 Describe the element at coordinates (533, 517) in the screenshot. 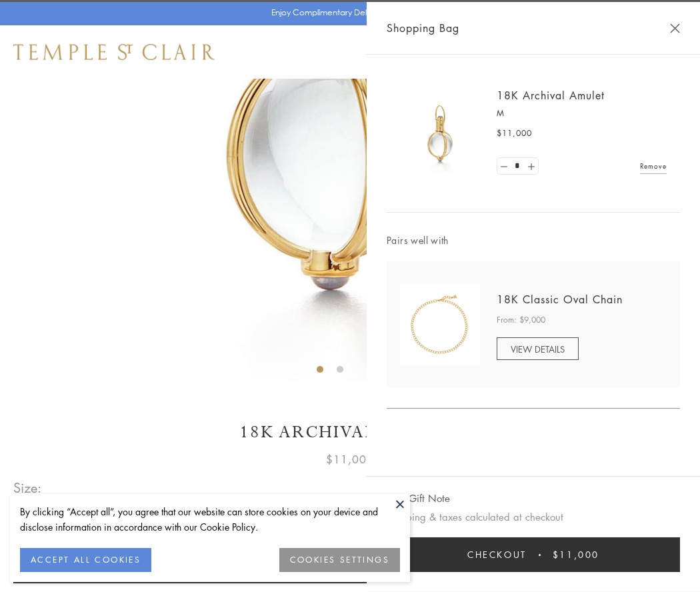

I see `p: Shipping & taxes calculated at checkout` at that location.